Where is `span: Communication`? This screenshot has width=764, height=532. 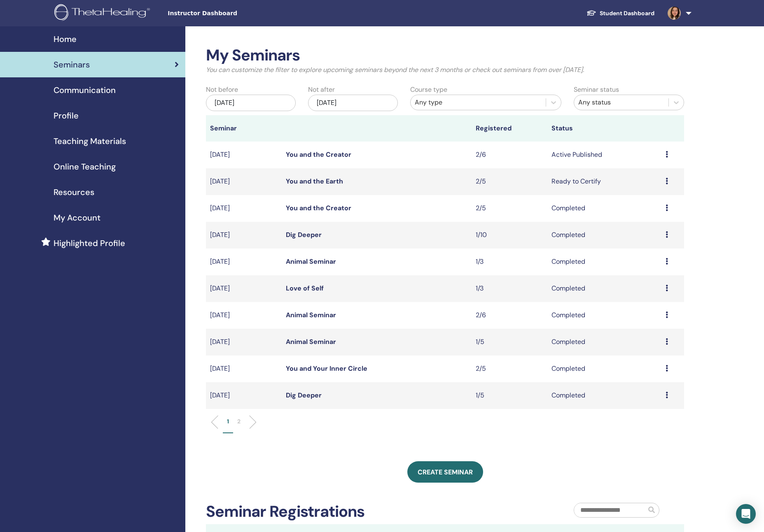 span: Communication is located at coordinates (85, 90).